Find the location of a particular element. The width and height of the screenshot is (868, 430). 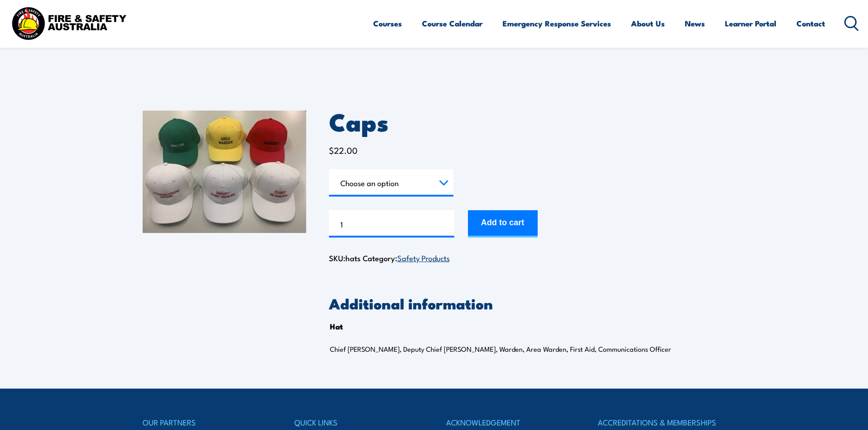

span: Category: is located at coordinates (406, 258).